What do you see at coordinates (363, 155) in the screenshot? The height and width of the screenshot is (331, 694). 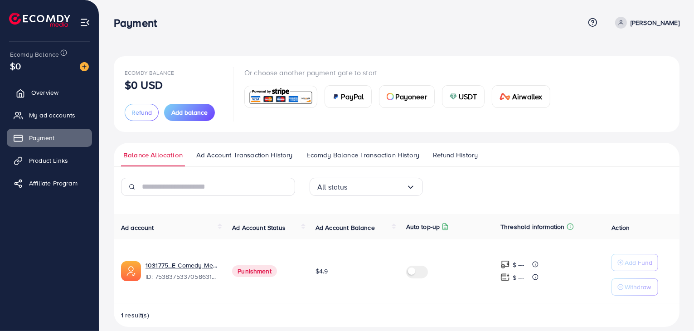 I see `span: Ecomdy Balance Transaction History` at bounding box center [363, 155].